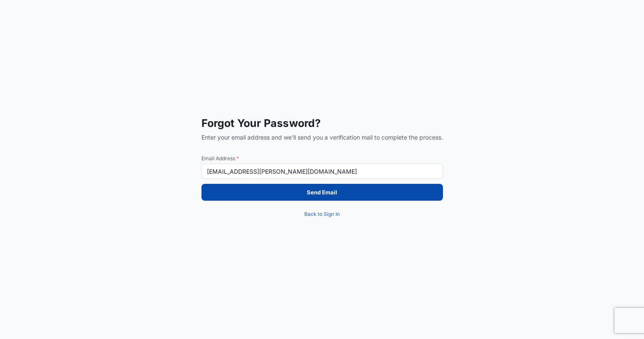 This screenshot has width=644, height=339. What do you see at coordinates (322, 138) in the screenshot?
I see `span: Enter your email address and we'll send you a verification mail to complete the process.` at bounding box center [322, 138].